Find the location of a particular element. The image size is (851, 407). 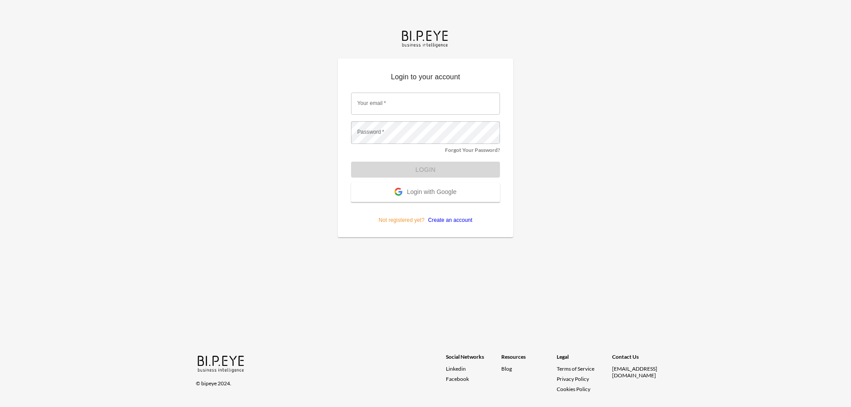

button: Login with Google is located at coordinates (425, 192).